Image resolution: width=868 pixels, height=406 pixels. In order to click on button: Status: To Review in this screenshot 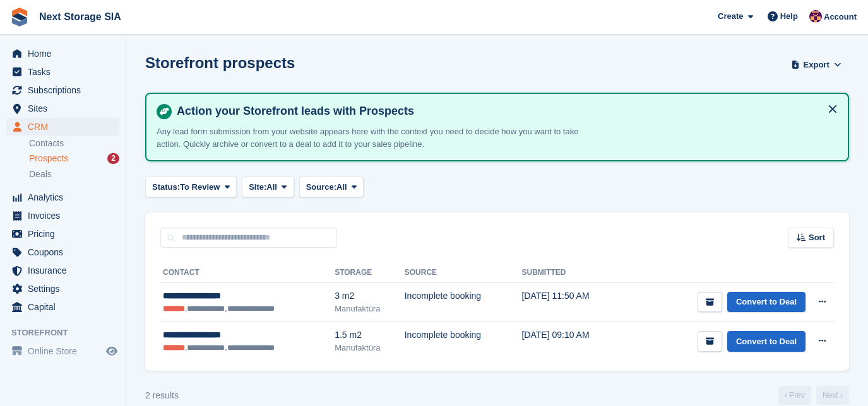, I will do `click(190, 187)`.